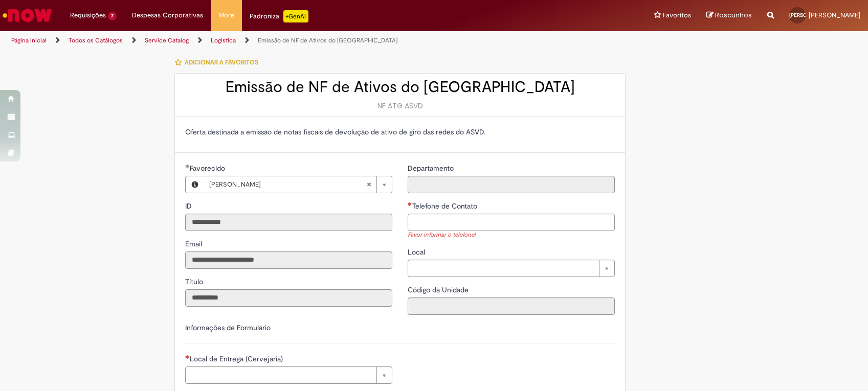  What do you see at coordinates (418, 252) in the screenshot?
I see `span: Local` at bounding box center [418, 252].